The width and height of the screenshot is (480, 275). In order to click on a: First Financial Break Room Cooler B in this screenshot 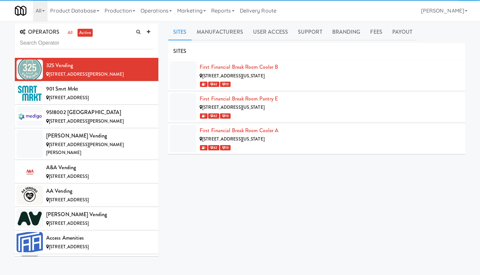, I will do `click(239, 67)`.